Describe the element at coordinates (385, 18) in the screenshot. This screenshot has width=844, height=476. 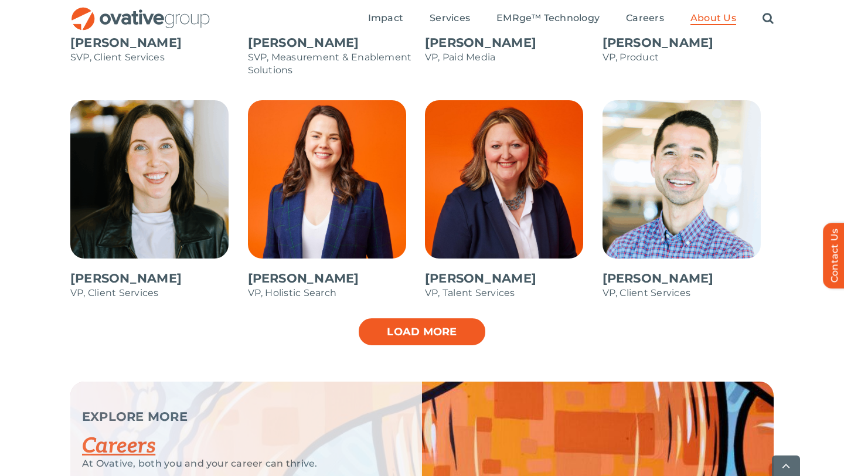
I see `span: Impact` at that location.